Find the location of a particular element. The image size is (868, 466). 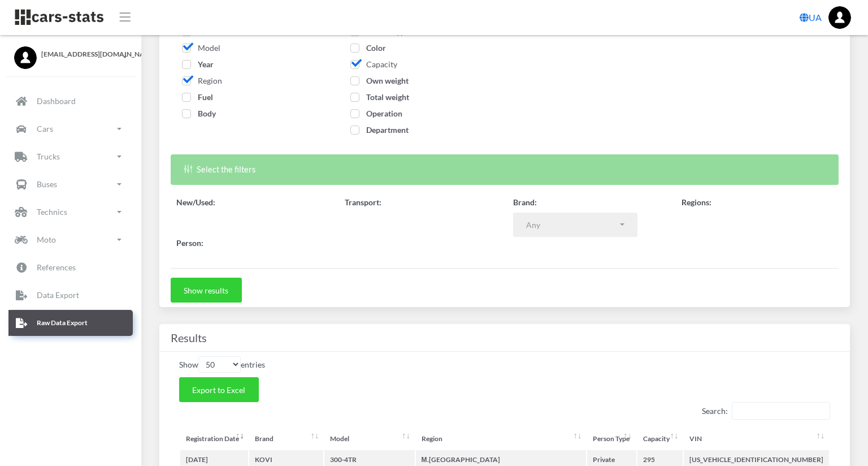

label: Regions: is located at coordinates (696, 202).